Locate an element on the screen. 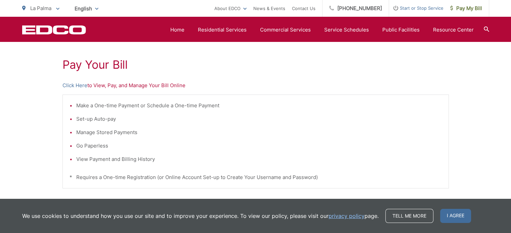  a: News & Events is located at coordinates (269, 8).